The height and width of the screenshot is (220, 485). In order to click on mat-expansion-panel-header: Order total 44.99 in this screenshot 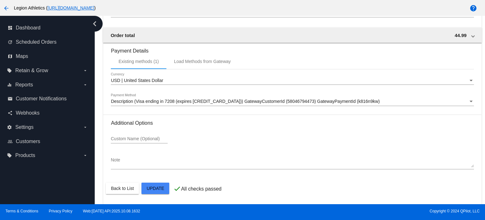, I will do `click(292, 35)`.